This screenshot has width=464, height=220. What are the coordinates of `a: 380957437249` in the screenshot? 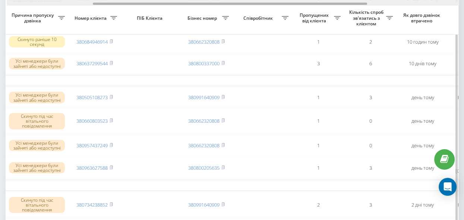 It's located at (92, 145).